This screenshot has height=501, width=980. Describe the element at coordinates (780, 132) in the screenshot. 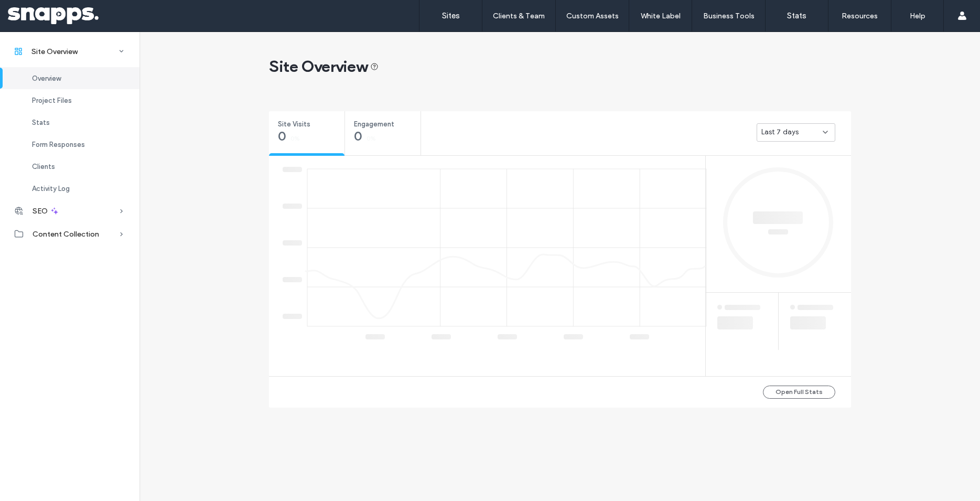

I see `span: Last 7 days` at that location.